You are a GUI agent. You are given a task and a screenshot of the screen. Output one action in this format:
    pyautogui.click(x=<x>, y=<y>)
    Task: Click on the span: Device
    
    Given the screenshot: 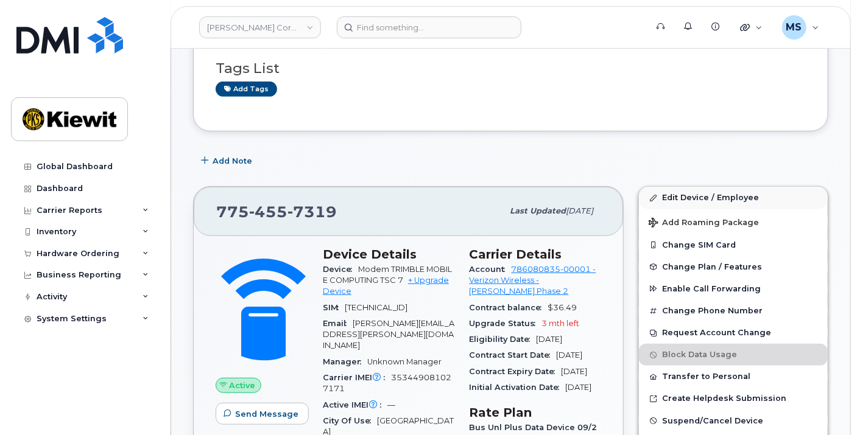 What is the action you would take?
    pyautogui.click(x=340, y=269)
    